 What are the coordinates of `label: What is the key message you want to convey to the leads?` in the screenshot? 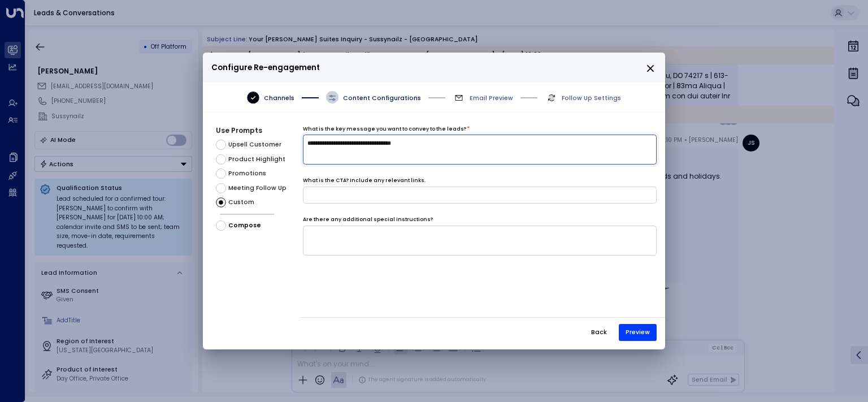 It's located at (384, 129).